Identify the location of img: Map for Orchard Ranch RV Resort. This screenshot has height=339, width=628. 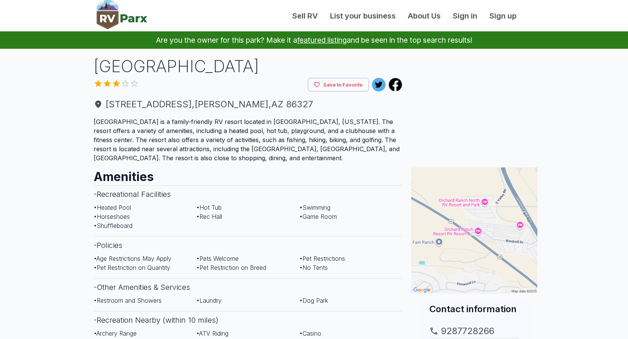
(474, 230).